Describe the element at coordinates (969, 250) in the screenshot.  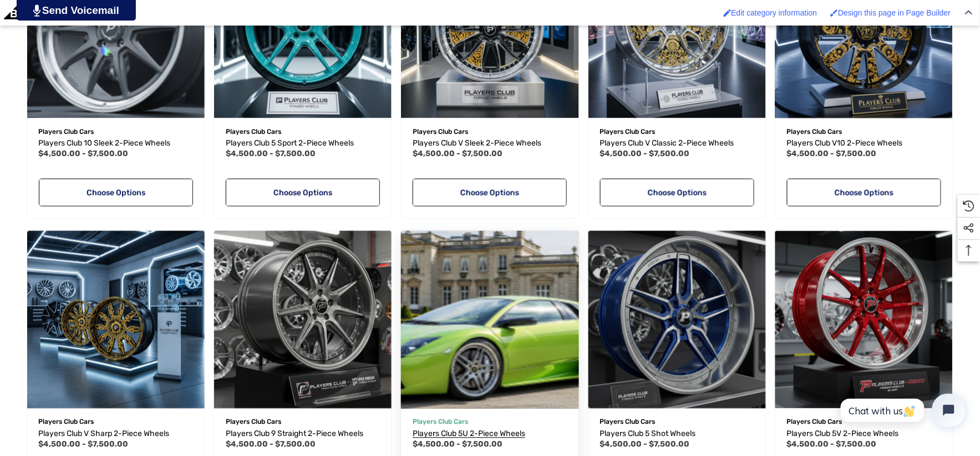
I see `svg: Top` at that location.